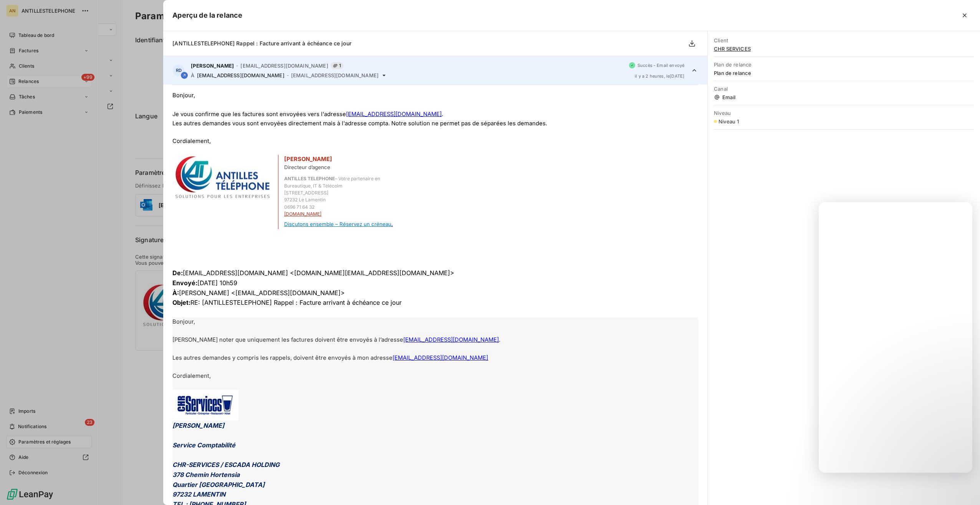 Image resolution: width=980 pixels, height=505 pixels. I want to click on div: RD, so click(178, 70).